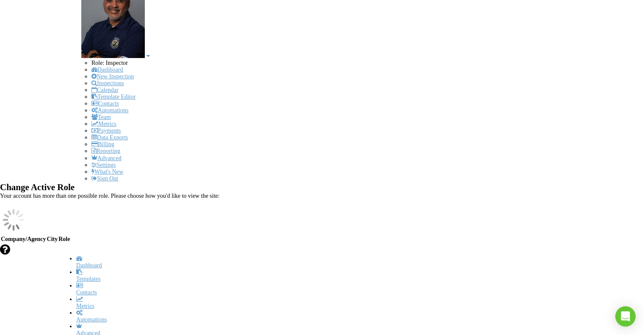 The height and width of the screenshot is (335, 644). Describe the element at coordinates (106, 158) in the screenshot. I see `a: Advanced` at that location.